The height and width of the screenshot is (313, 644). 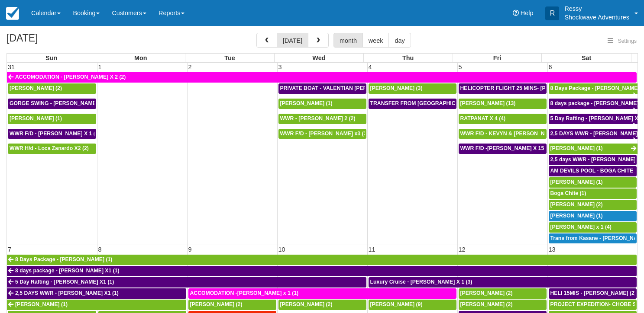 What do you see at coordinates (282, 250) in the screenshot?
I see `span: 10` at bounding box center [282, 250].